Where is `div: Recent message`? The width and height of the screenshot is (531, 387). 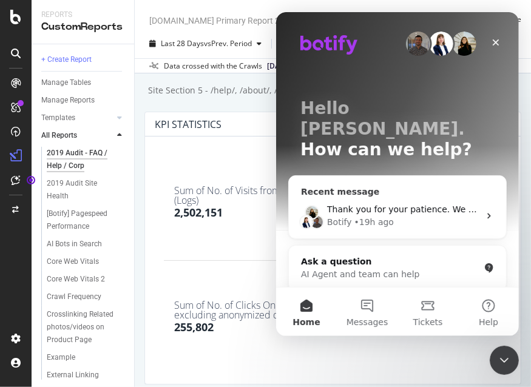
div: Recent message is located at coordinates (121, 179).